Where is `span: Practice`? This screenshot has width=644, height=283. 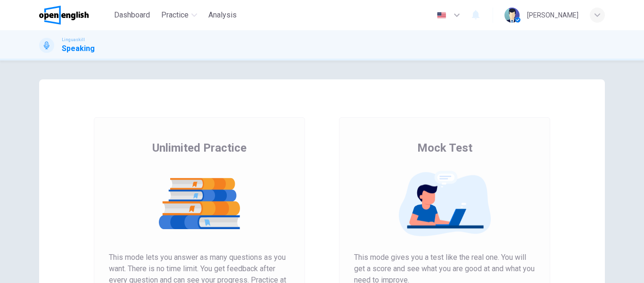 span: Practice is located at coordinates (175, 15).